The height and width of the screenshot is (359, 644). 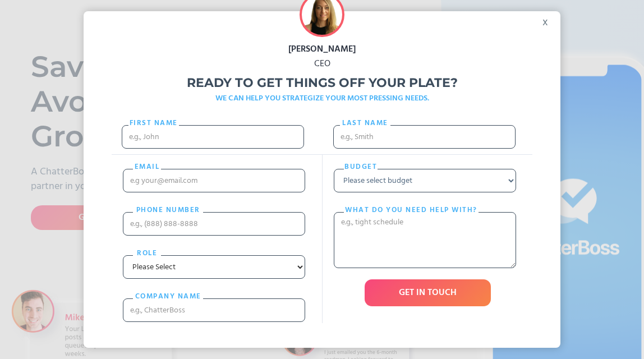 I want to click on label: PHONE nUMBER, so click(x=168, y=210).